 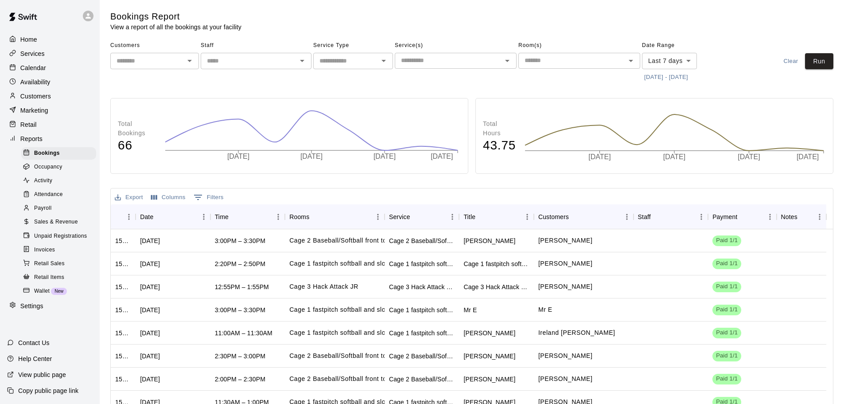 I want to click on div: 1516325, so click(x=123, y=241).